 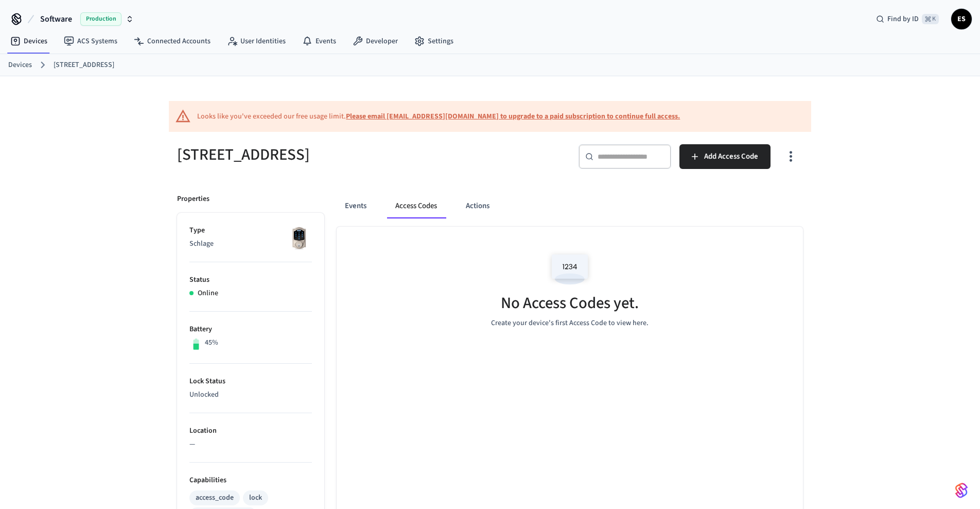 I want to click on div: Find by ID⌘ K, so click(x=908, y=19).